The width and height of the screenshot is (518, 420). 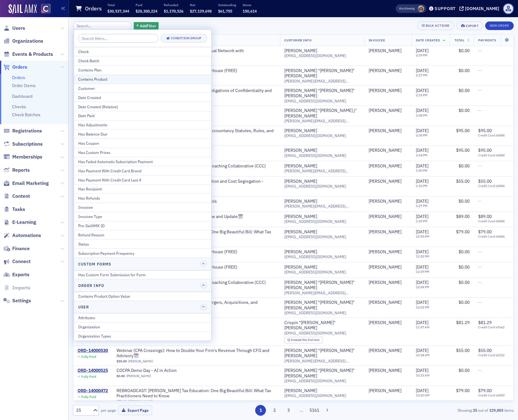 I want to click on div: Also, so click(x=402, y=8).